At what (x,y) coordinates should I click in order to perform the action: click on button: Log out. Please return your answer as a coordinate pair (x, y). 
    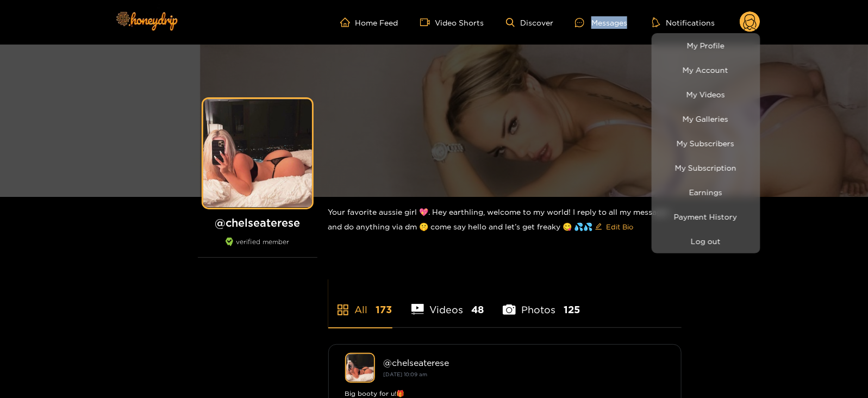
    Looking at the image, I should click on (706, 241).